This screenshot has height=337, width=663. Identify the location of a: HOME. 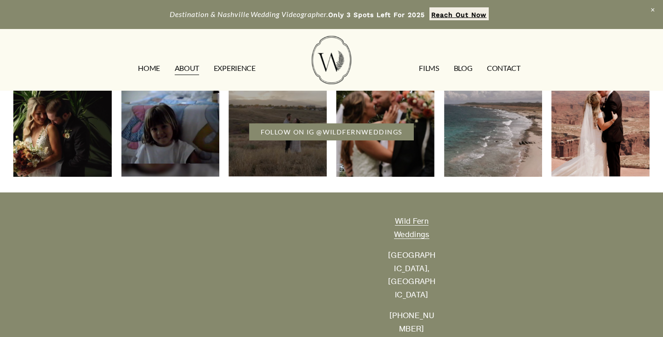
(149, 69).